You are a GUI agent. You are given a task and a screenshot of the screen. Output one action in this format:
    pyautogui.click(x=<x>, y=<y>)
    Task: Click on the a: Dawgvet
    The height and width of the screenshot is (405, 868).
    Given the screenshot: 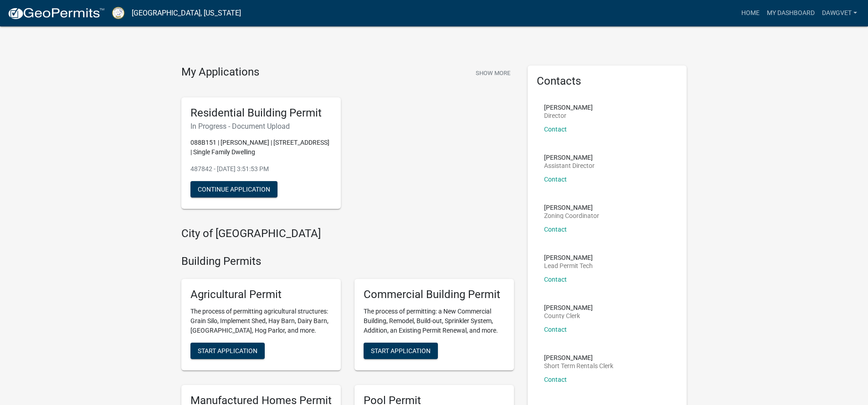 What is the action you would take?
    pyautogui.click(x=839, y=13)
    